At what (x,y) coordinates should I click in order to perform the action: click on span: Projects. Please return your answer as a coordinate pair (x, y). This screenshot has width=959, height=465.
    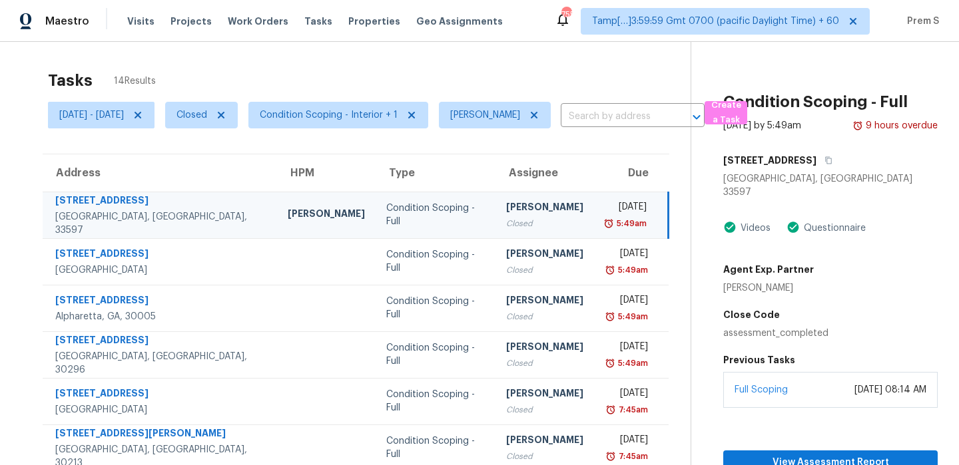
    Looking at the image, I should click on (191, 21).